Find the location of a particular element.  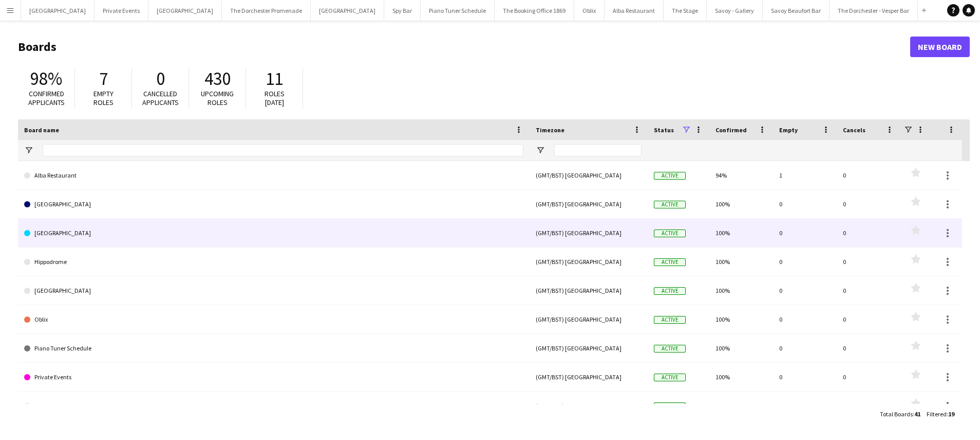

span: 7 is located at coordinates (103, 79).